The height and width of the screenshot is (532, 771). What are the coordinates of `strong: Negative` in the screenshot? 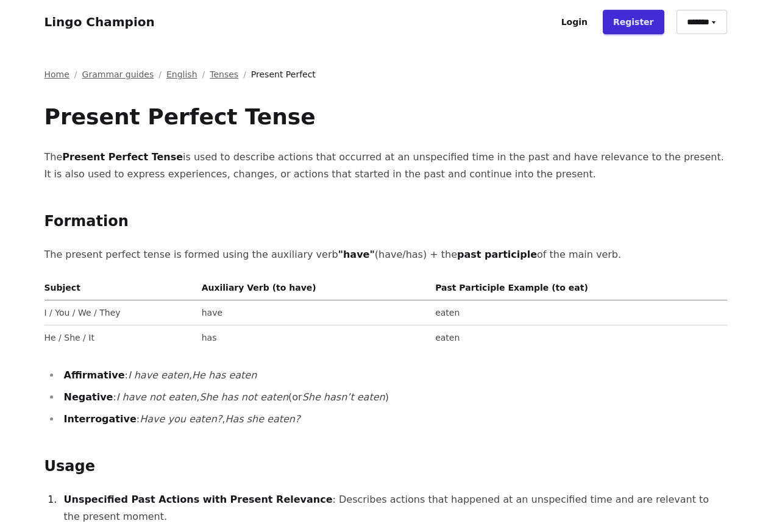 It's located at (88, 397).